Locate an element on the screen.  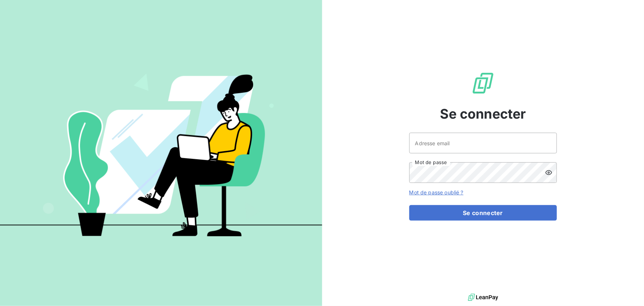
img: logo is located at coordinates (483, 297).